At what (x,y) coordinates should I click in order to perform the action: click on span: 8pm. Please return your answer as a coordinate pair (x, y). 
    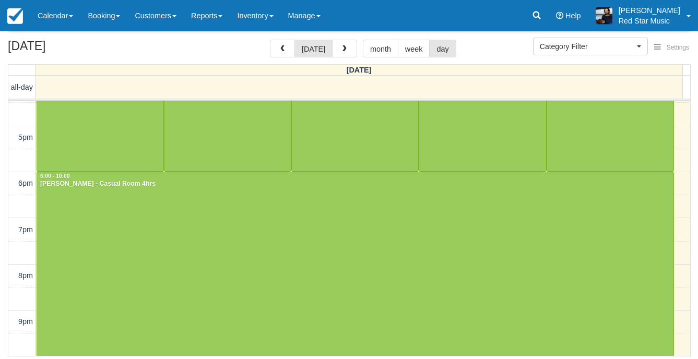
    Looking at the image, I should click on (26, 276).